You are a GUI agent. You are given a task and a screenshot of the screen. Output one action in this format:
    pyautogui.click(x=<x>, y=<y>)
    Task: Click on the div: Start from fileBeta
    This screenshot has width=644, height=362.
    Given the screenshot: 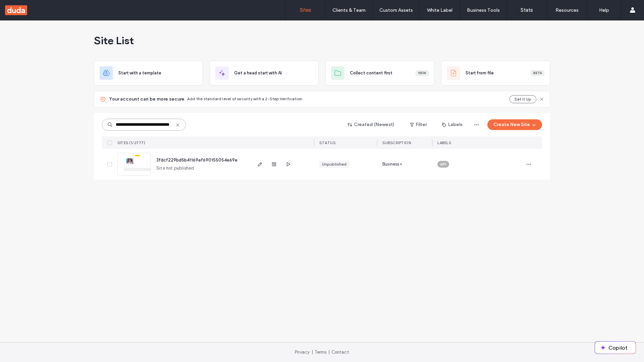 What is the action you would take?
    pyautogui.click(x=496, y=73)
    